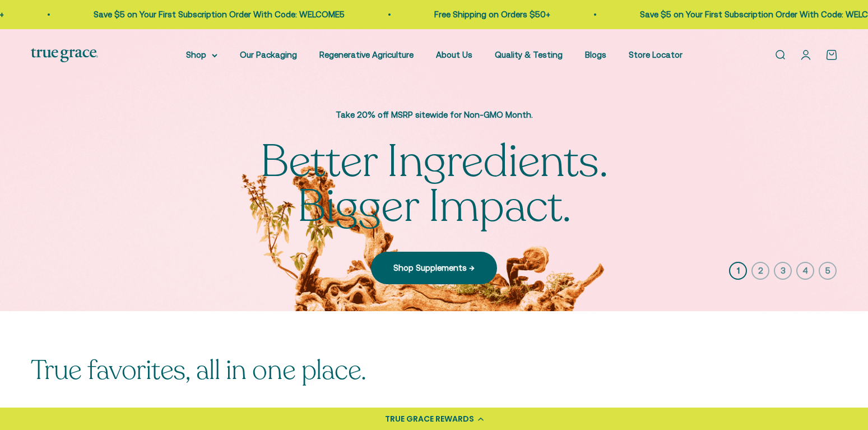 This screenshot has width=868, height=430. What do you see at coordinates (738, 271) in the screenshot?
I see `button: 1` at bounding box center [738, 271].